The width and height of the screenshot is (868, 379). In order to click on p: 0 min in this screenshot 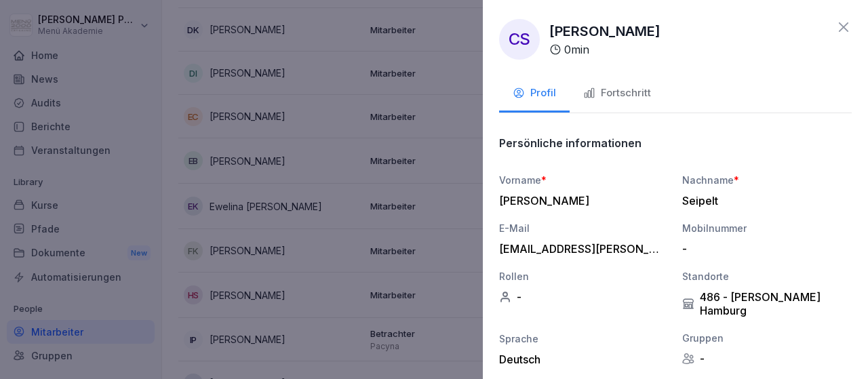, I will do `click(576, 50)`.